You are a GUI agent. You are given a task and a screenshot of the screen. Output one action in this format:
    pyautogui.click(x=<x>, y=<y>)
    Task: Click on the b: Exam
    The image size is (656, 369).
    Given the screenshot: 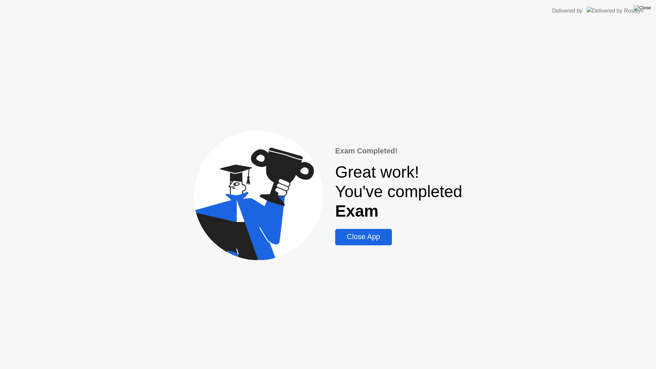 What is the action you would take?
    pyautogui.click(x=357, y=211)
    